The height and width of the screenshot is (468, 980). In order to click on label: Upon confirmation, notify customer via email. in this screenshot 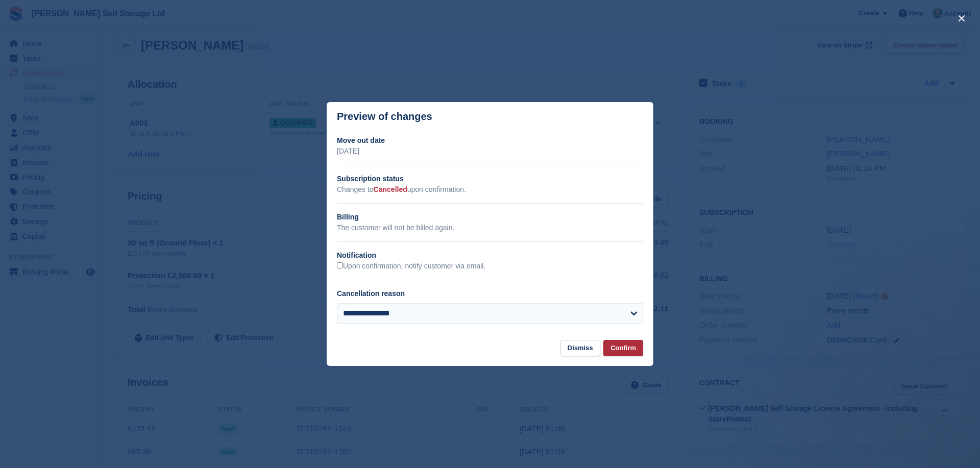, I will do `click(410, 266)`.